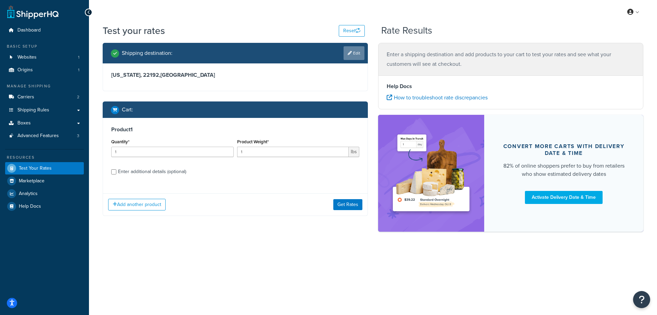  I want to click on div: 82% of online shoppers prefer to buy from retailers who show estimated delivery dates, so click(564, 170).